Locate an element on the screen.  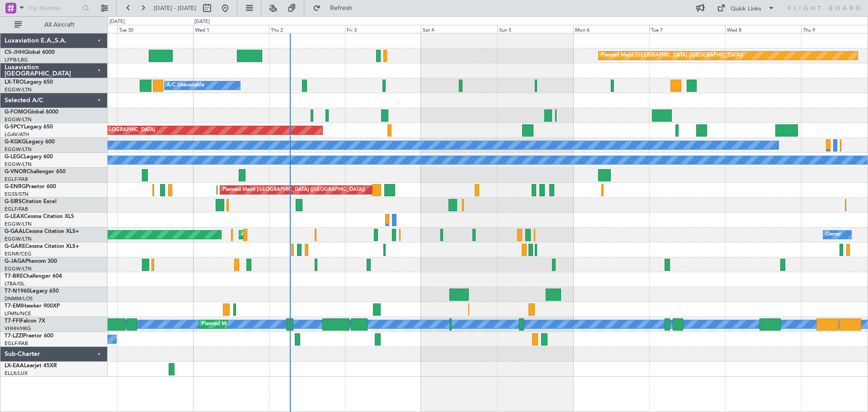
span: G-VNOR is located at coordinates (15, 172).